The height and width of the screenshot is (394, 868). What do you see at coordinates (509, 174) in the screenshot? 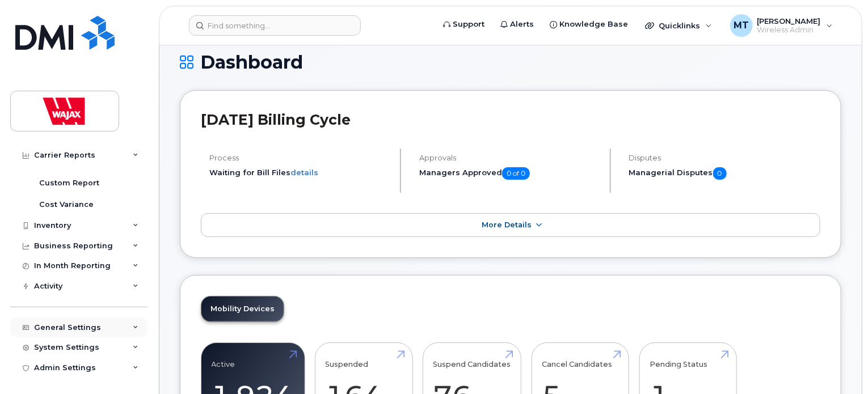
I see `h5: Managers Approved` at bounding box center [509, 174].